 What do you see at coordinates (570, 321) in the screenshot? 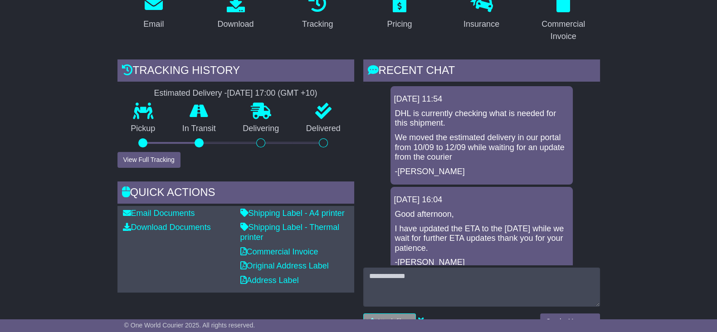
I see `button: Send a Message` at bounding box center [570, 321].